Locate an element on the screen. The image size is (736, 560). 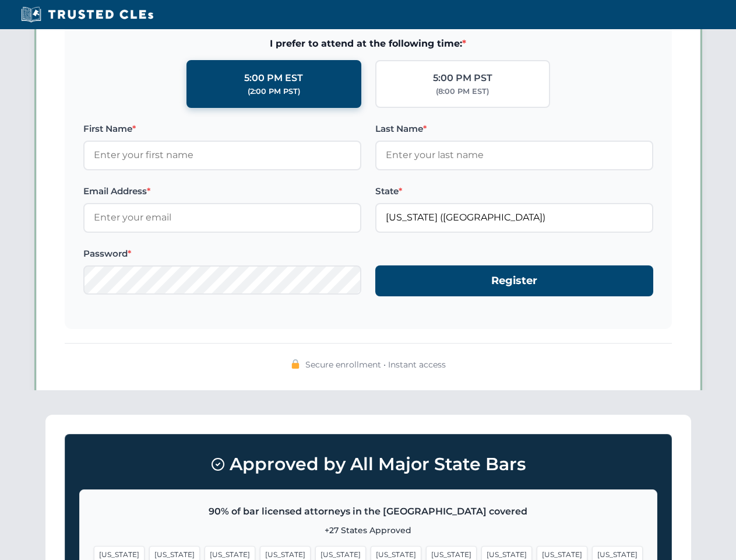
label: Email Address is located at coordinates (222, 191).